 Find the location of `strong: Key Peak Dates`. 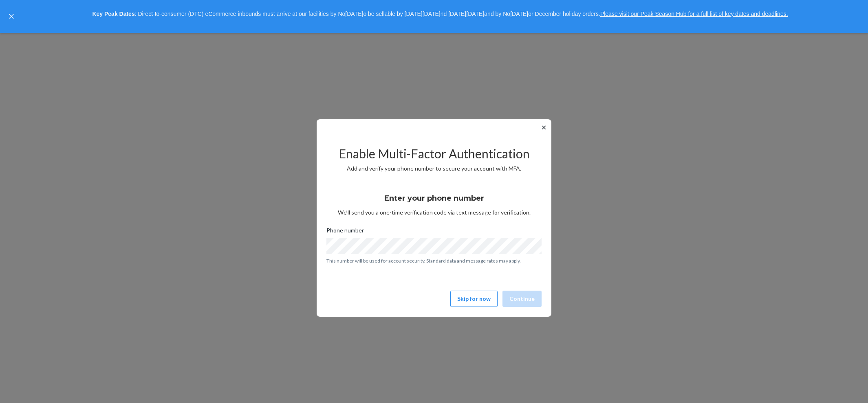

strong: Key Peak Dates is located at coordinates (113, 14).